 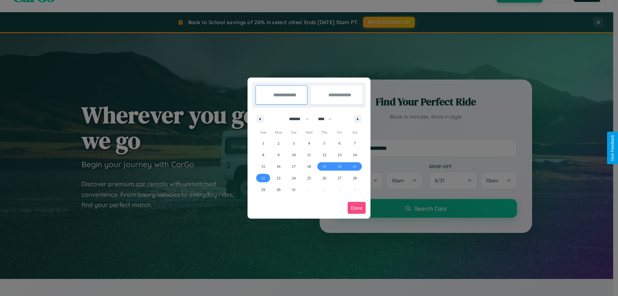 I want to click on button: 11, so click(x=309, y=155).